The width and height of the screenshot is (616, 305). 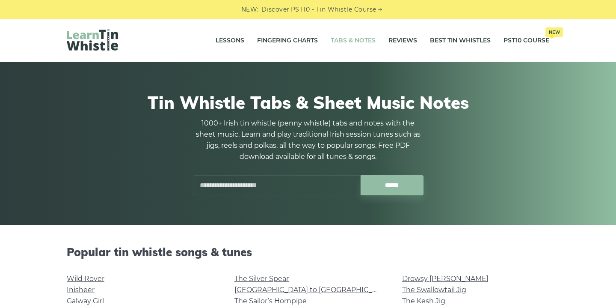 What do you see at coordinates (270, 300) in the screenshot?
I see `a: The Sailor’s Hornpipe` at bounding box center [270, 300].